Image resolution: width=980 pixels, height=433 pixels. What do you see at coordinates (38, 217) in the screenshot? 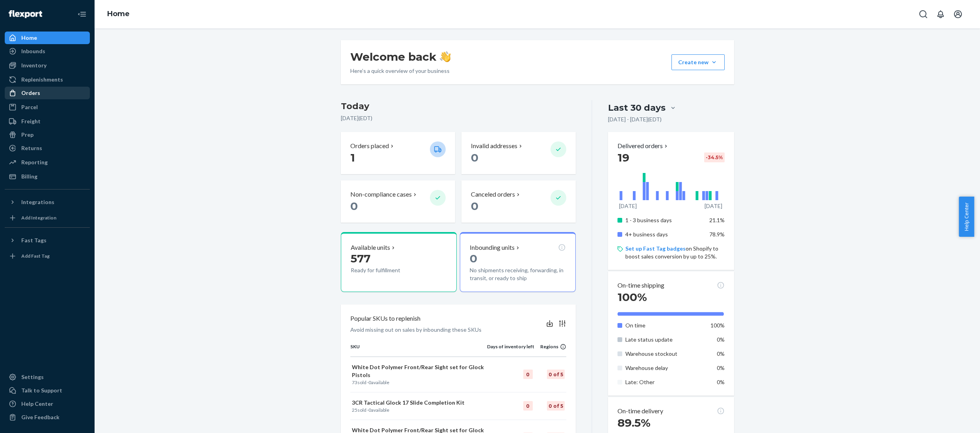
I see `div: Add Integration` at bounding box center [38, 217].